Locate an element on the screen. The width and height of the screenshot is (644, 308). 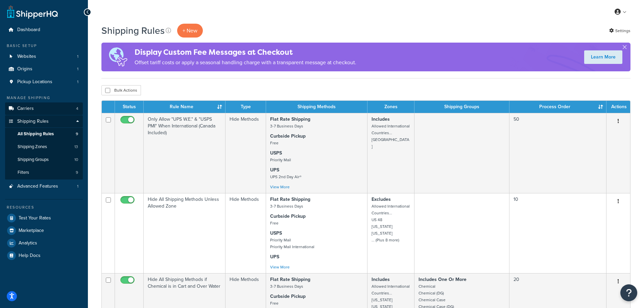
span: Filters is located at coordinates (23, 173).